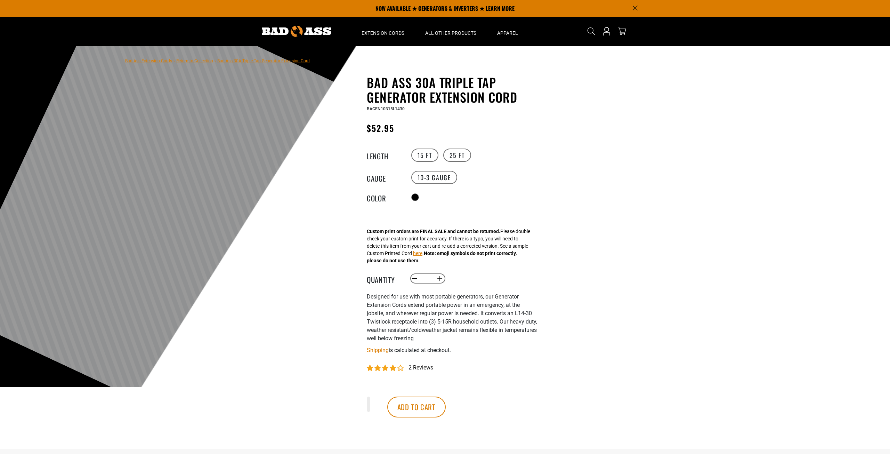 The height and width of the screenshot is (454, 890). Describe the element at coordinates (452, 317) in the screenshot. I see `p: Designed for use with most portable generators, our Generator Extension Cords extend portable pow...` at that location.